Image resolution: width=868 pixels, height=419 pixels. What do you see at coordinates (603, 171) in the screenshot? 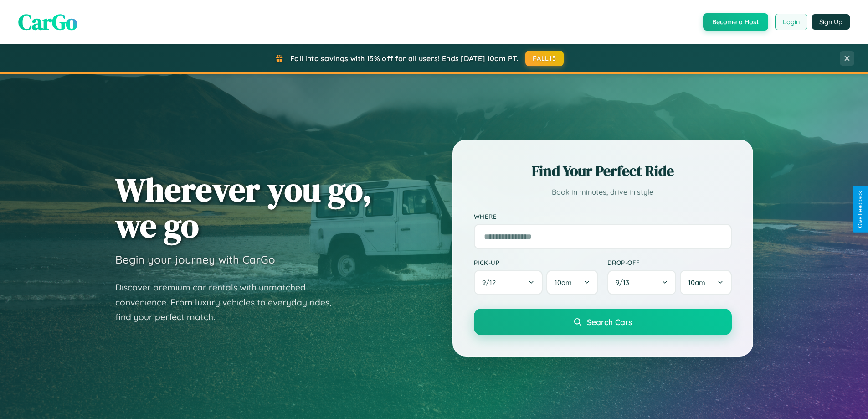
I see `h2: Find Your Perfect Ride` at bounding box center [603, 171].